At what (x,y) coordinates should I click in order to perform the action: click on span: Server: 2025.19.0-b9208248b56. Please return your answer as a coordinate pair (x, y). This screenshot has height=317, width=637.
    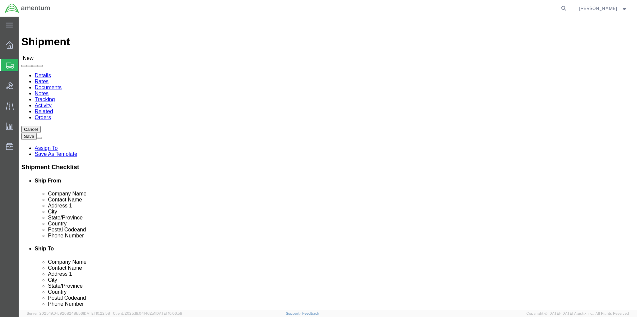
    Looking at the image, I should click on (68, 314).